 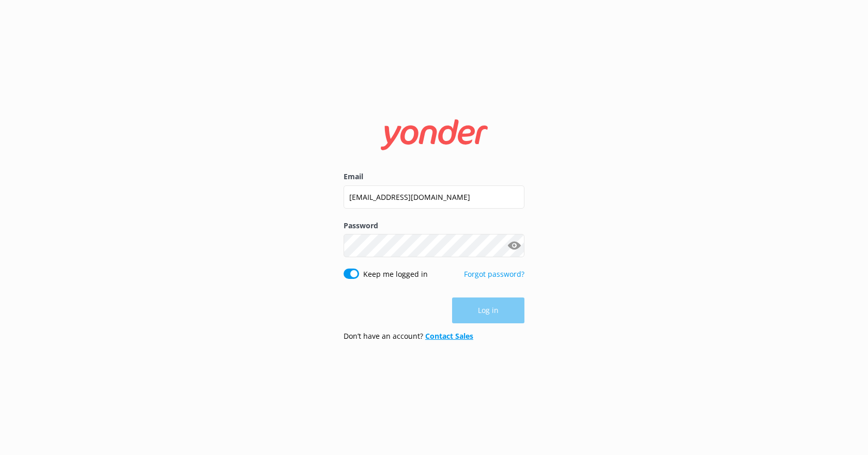 I want to click on label: Email, so click(x=434, y=176).